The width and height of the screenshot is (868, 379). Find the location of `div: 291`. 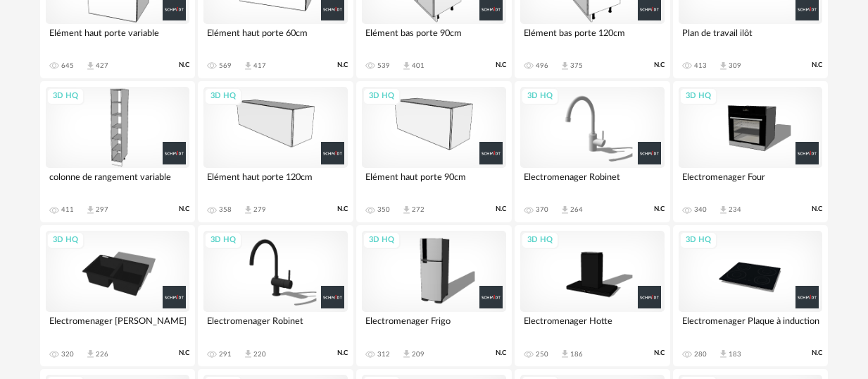

div: 291 is located at coordinates (225, 354).